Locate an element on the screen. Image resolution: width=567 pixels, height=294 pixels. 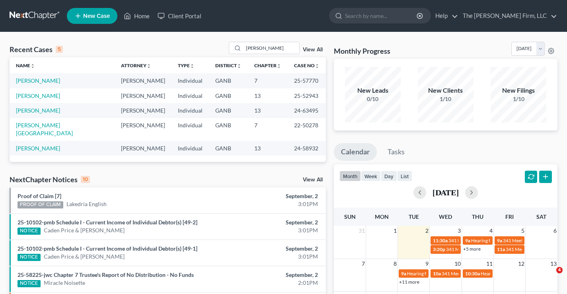
a: Proof of Claim [7] is located at coordinates (39, 196).